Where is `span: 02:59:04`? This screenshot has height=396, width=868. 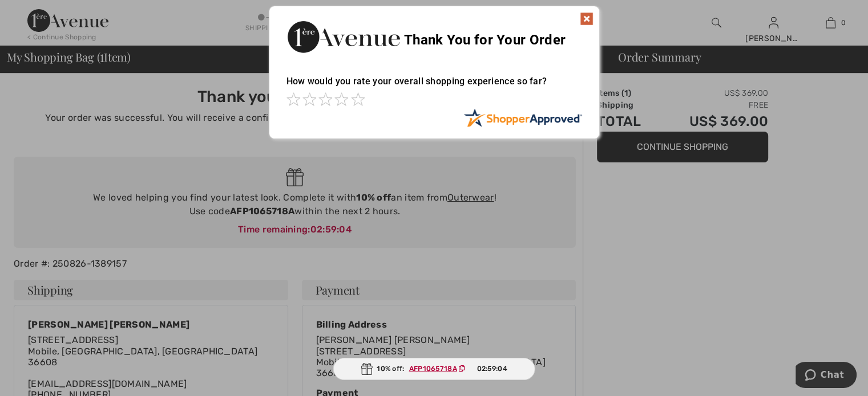 span: 02:59:04 is located at coordinates (491, 369).